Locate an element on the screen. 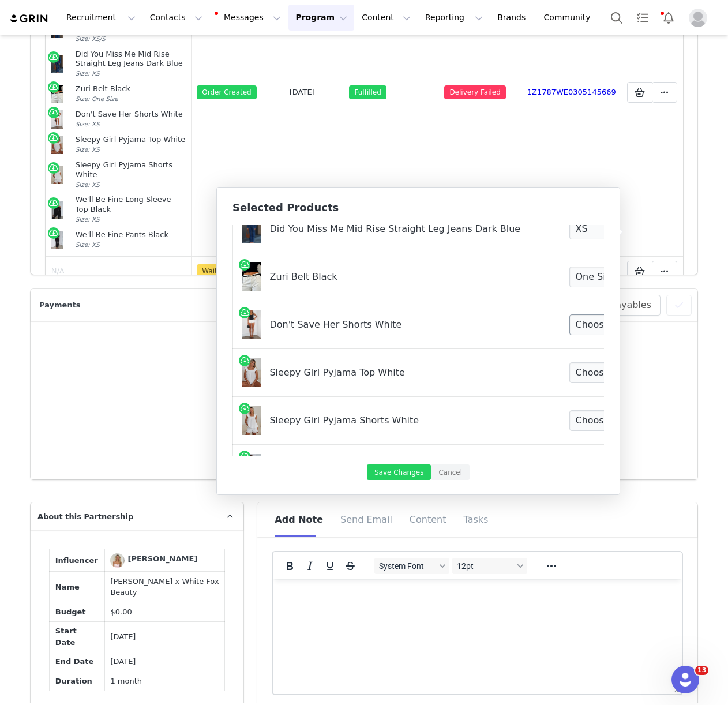 The image size is (728, 705). h5: Selected Products is located at coordinates (418, 207).